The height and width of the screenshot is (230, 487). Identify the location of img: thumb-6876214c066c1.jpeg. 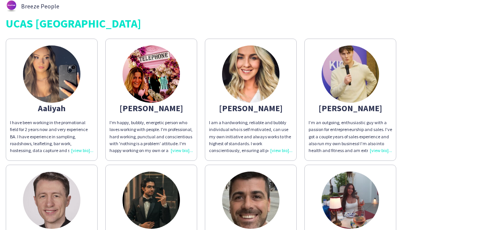
(350, 201).